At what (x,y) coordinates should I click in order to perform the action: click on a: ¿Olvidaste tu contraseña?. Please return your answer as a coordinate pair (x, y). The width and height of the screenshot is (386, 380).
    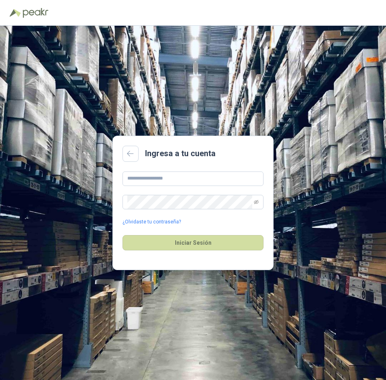
    Looking at the image, I should click on (151, 222).